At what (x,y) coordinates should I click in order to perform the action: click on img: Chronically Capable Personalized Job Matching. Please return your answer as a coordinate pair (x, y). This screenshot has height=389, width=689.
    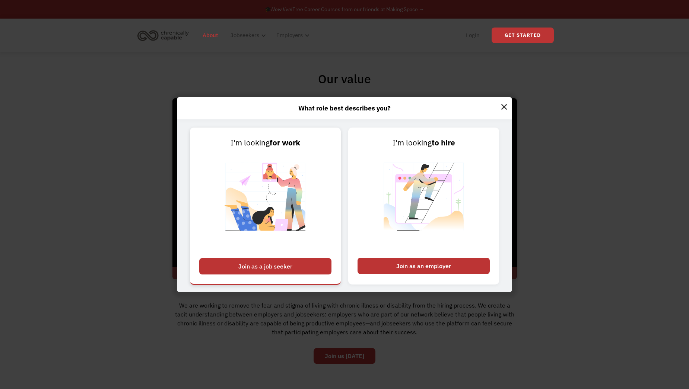
    Looking at the image, I should click on (265, 201).